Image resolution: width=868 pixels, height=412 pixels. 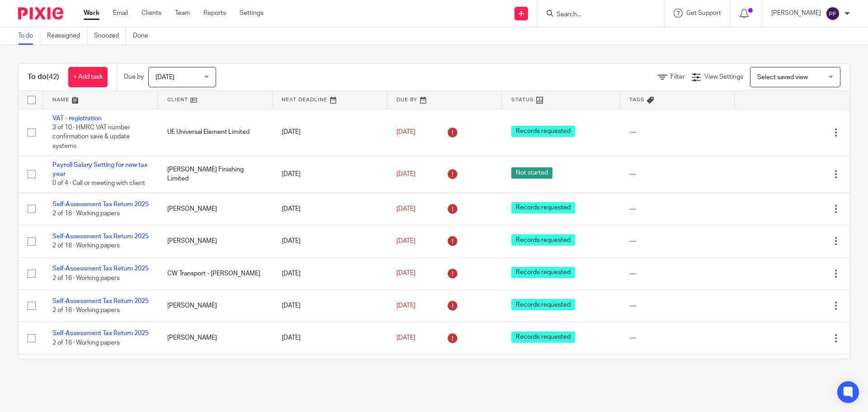 What do you see at coordinates (215, 13) in the screenshot?
I see `a: Reports` at bounding box center [215, 13].